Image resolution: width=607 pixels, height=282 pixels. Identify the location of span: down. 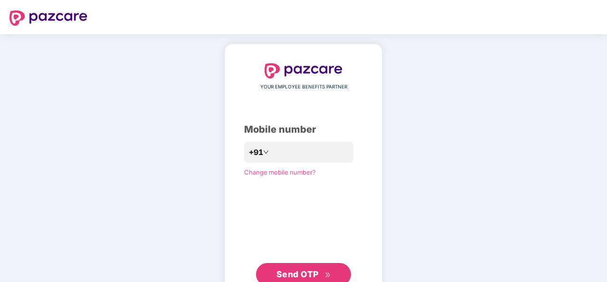
(266, 152).